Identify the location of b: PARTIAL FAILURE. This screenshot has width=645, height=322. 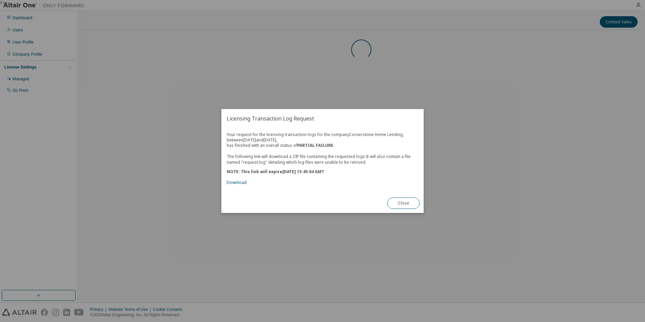
(315, 145).